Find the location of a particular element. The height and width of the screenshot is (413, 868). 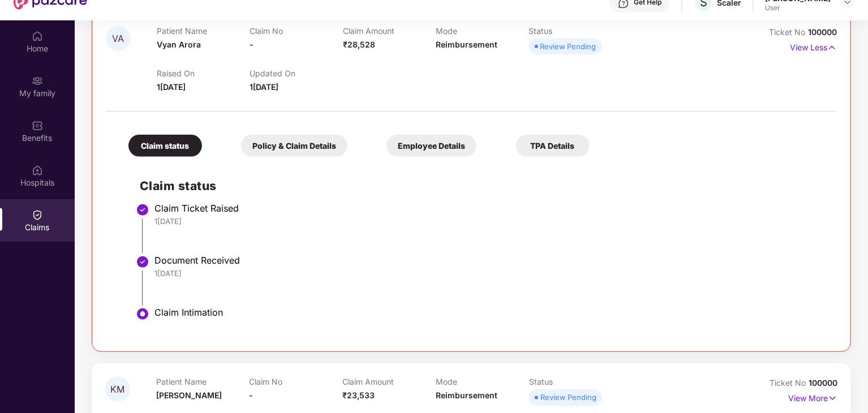

div: TPA Details is located at coordinates (553, 145).